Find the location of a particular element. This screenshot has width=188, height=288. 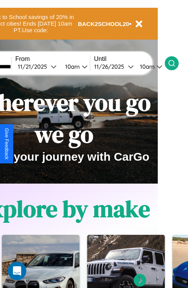

div: 11 / 26 / 2025 is located at coordinates (111, 66).